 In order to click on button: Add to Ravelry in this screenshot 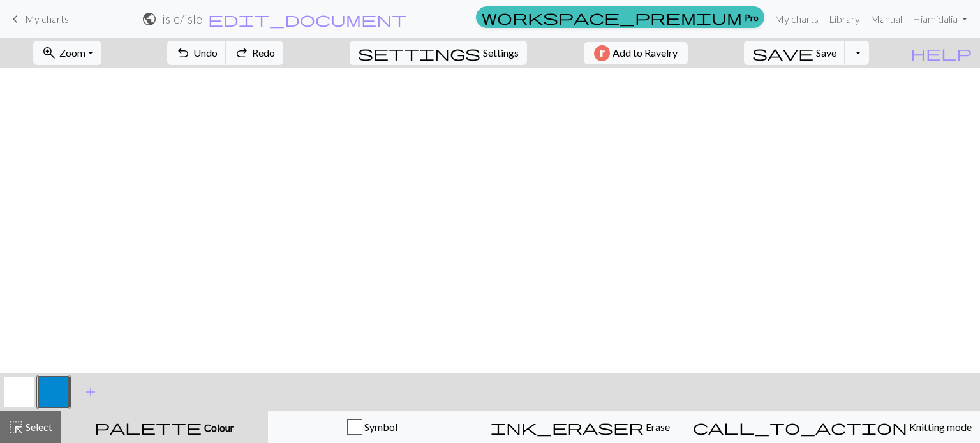, I will do `click(635, 53)`.